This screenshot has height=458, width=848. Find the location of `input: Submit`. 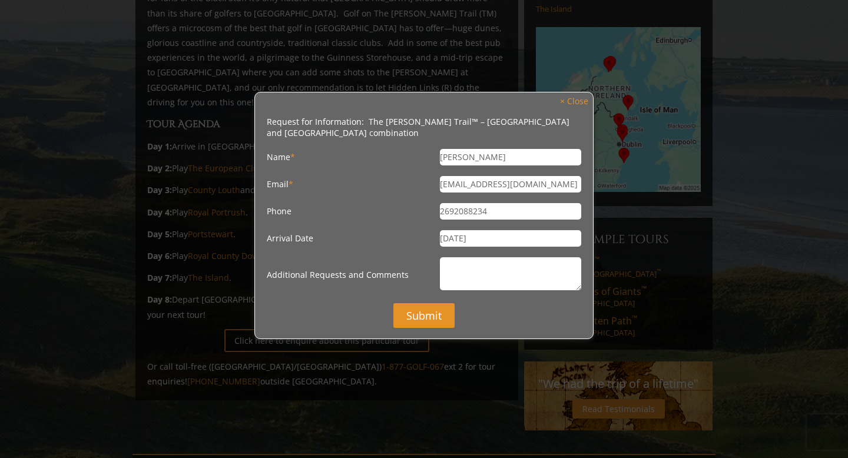

input: Submit is located at coordinates (424, 315).